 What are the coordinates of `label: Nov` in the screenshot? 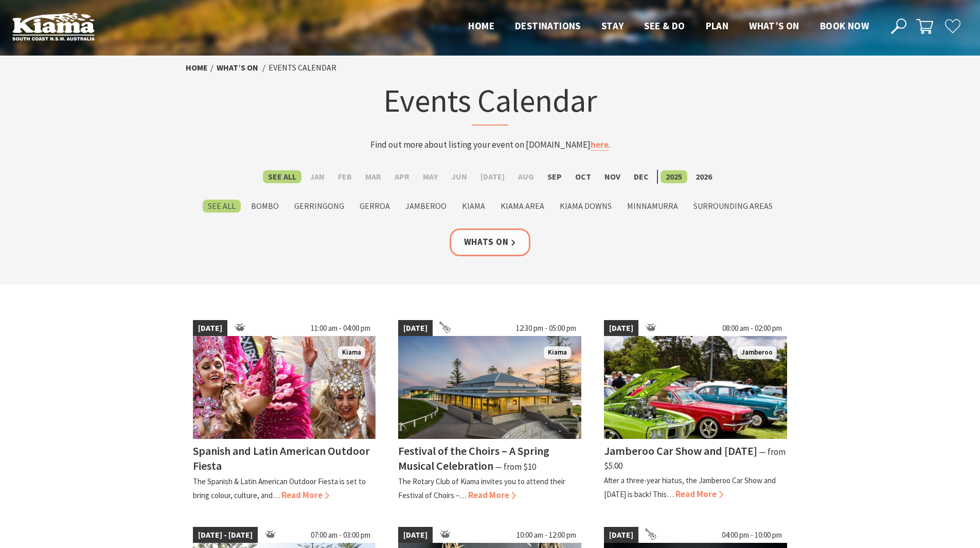 It's located at (612, 176).